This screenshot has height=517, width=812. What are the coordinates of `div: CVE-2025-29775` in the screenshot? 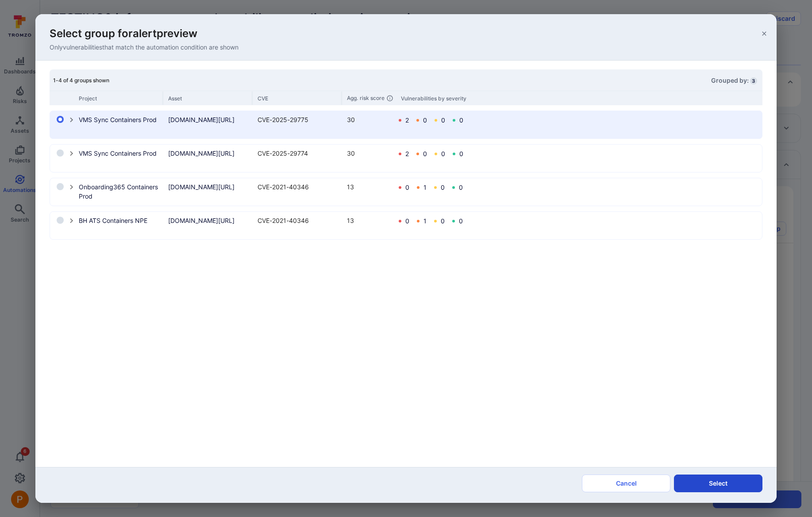 It's located at (300, 119).